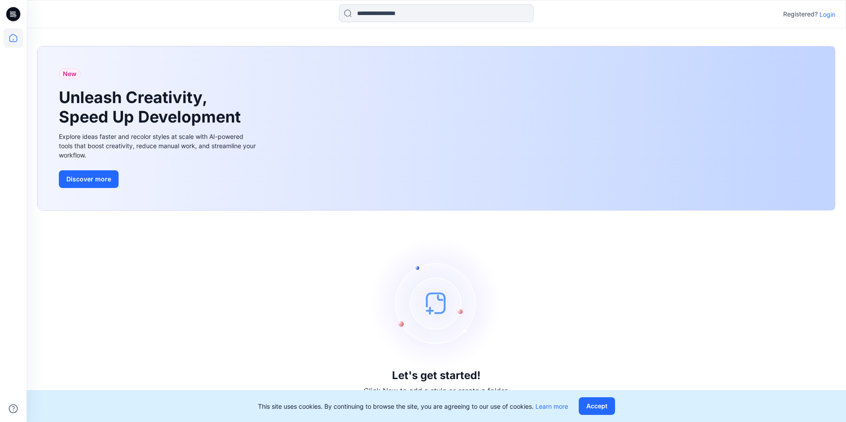  What do you see at coordinates (597, 406) in the screenshot?
I see `button: Accept` at bounding box center [597, 406].